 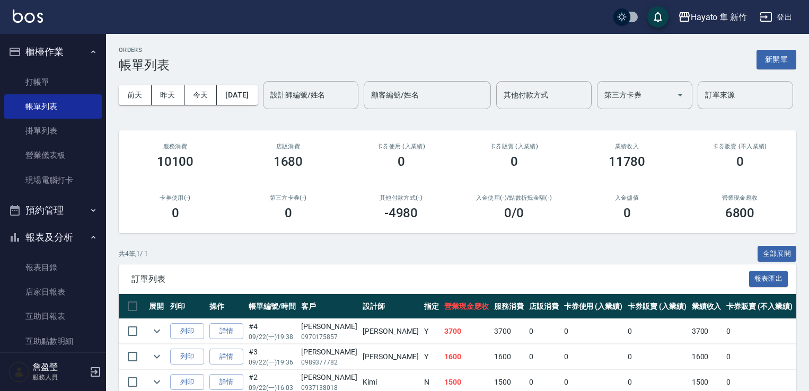 What do you see at coordinates (514, 146) in the screenshot?
I see `h2: 卡券販賣 (入業績)` at bounding box center [514, 146].